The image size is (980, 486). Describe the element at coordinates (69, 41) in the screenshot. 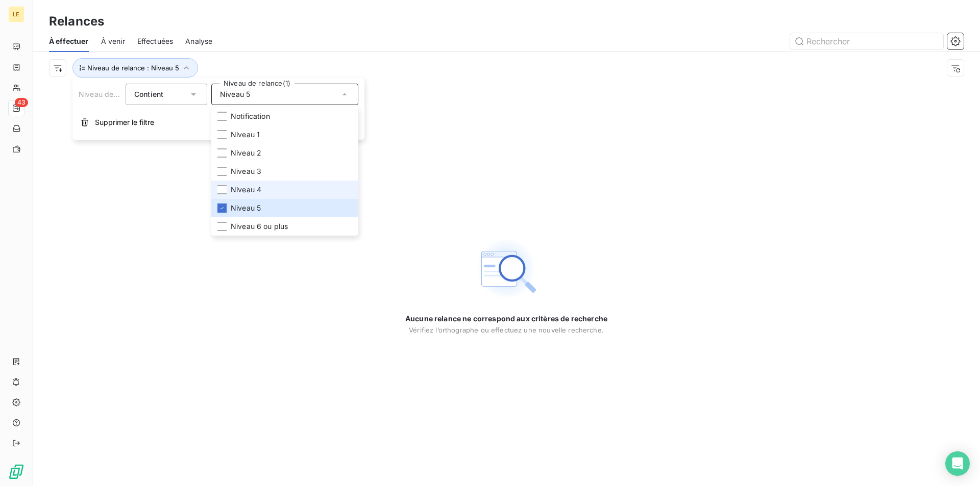

I see `span: À effectuer` at that location.